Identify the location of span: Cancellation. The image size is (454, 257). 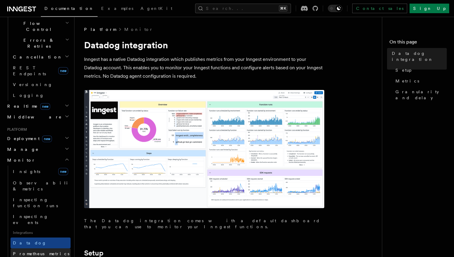
(36, 57).